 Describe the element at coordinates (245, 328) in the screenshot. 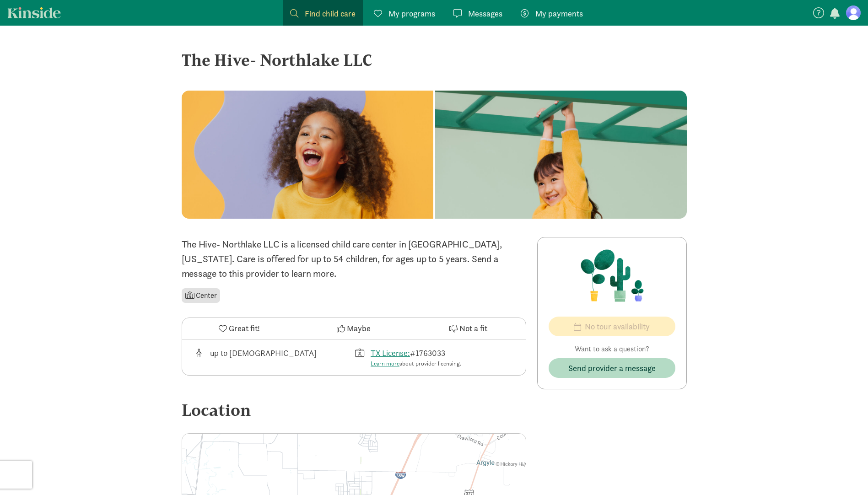

I see `span: Great fit!` at that location.